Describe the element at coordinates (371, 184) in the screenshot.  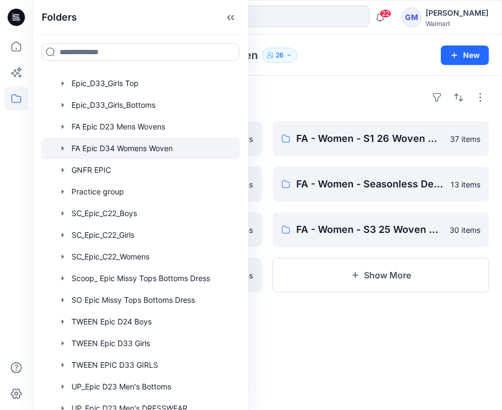
I see `p: FA - Women - Seasonless Denim Board` at that location.